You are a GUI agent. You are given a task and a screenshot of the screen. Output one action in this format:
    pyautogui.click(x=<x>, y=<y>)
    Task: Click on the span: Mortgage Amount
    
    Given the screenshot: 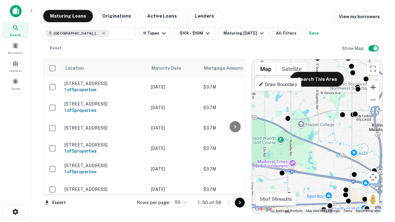 What is the action you would take?
    pyautogui.click(x=227, y=68)
    